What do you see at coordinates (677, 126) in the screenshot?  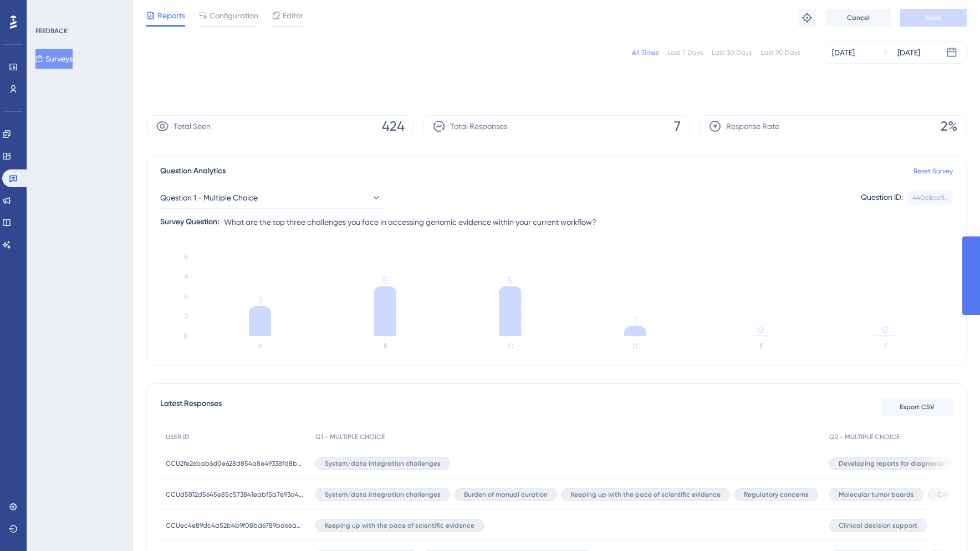 I see `span: 7` at bounding box center [677, 126].